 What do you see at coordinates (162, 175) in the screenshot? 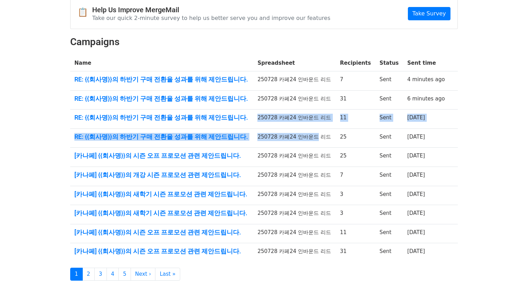
I see `a: [카나페] {{회사명}}의 개강 시즌 프로모션 관련 제안드립니다.` at bounding box center [162, 175].